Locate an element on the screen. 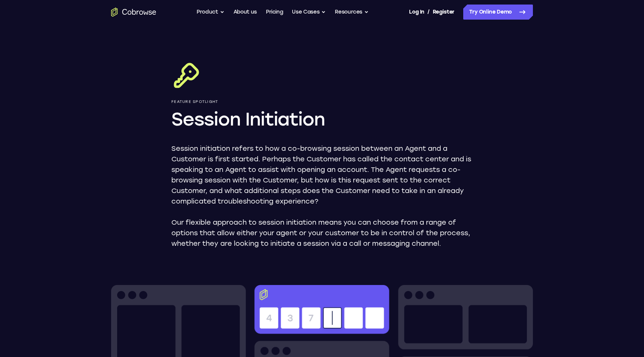 The width and height of the screenshot is (644, 357). h1: Session Initiation is located at coordinates (322, 119).